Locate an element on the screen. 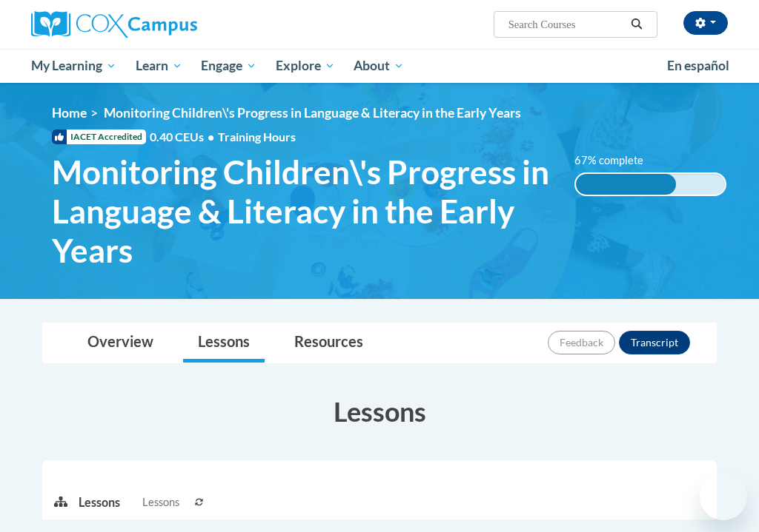  button: Feedback is located at coordinates (581, 343).